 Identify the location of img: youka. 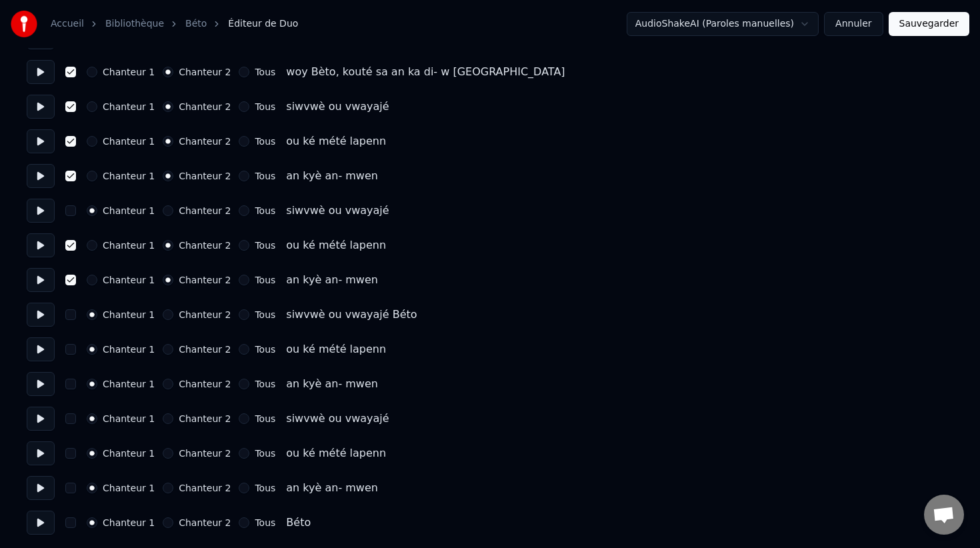
(24, 24).